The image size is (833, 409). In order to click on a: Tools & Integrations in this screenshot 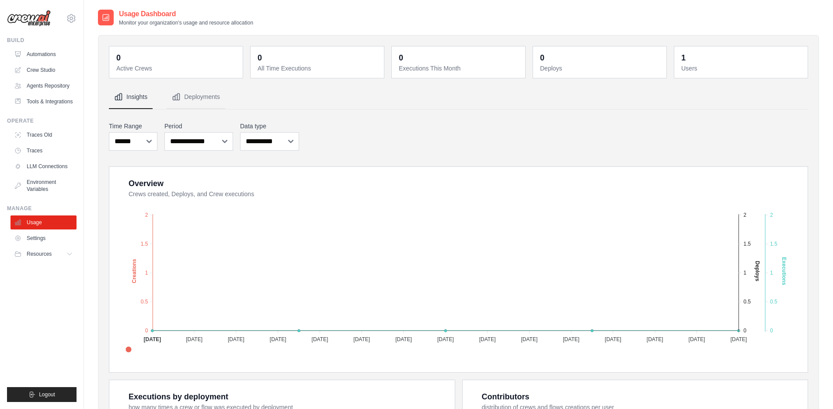, I will do `click(43, 101)`.